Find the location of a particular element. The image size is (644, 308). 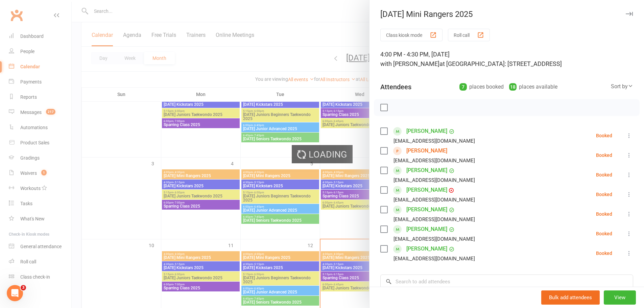

button: Class kiosk mode is located at coordinates (411, 35).